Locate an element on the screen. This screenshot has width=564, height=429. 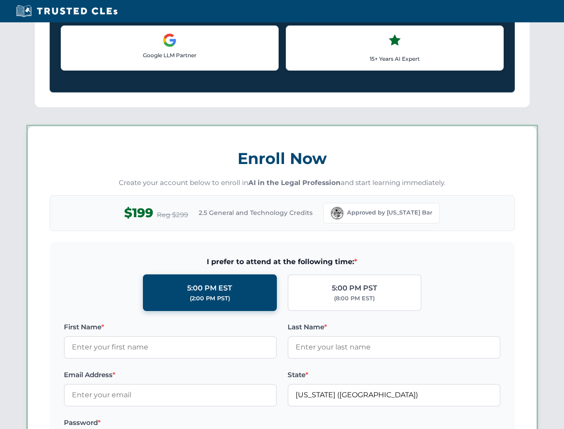
img: Google is located at coordinates (170, 40).